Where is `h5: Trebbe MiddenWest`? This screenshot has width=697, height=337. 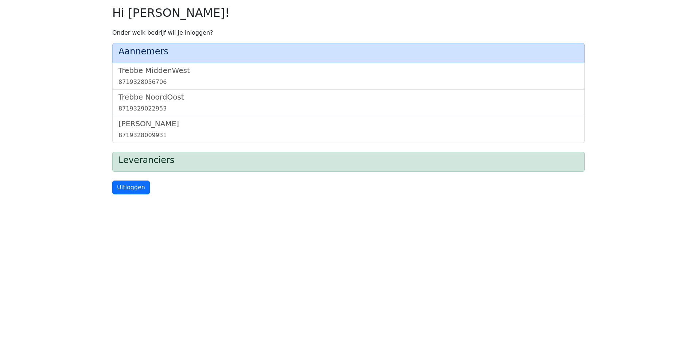 h5: Trebbe MiddenWest is located at coordinates (349, 70).